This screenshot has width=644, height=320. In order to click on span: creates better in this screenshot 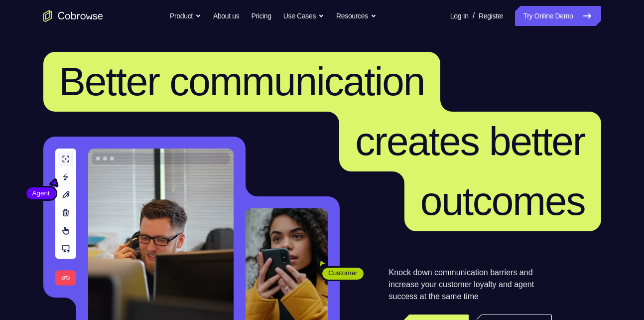, I will do `click(470, 141)`.